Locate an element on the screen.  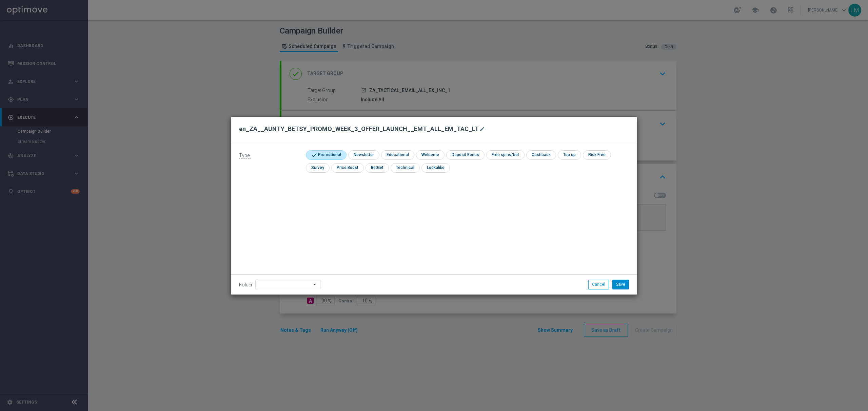
h2: en_ZA__AUNTY_BETSY_PROMO_WEEK_3_OFFER_LAUNCH__EMT_ALL_EM_TAC_LT is located at coordinates (359, 130).